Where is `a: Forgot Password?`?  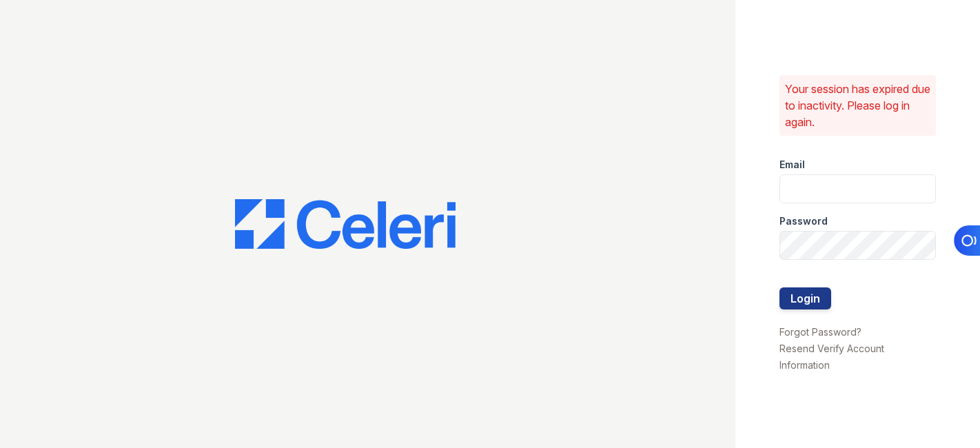 a: Forgot Password? is located at coordinates (821, 332).